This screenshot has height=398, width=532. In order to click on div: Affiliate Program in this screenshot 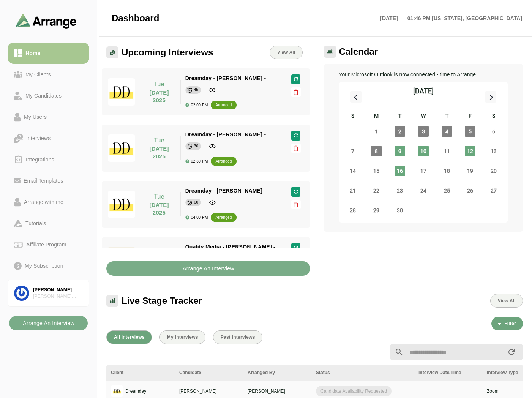, I will do `click(46, 245)`.